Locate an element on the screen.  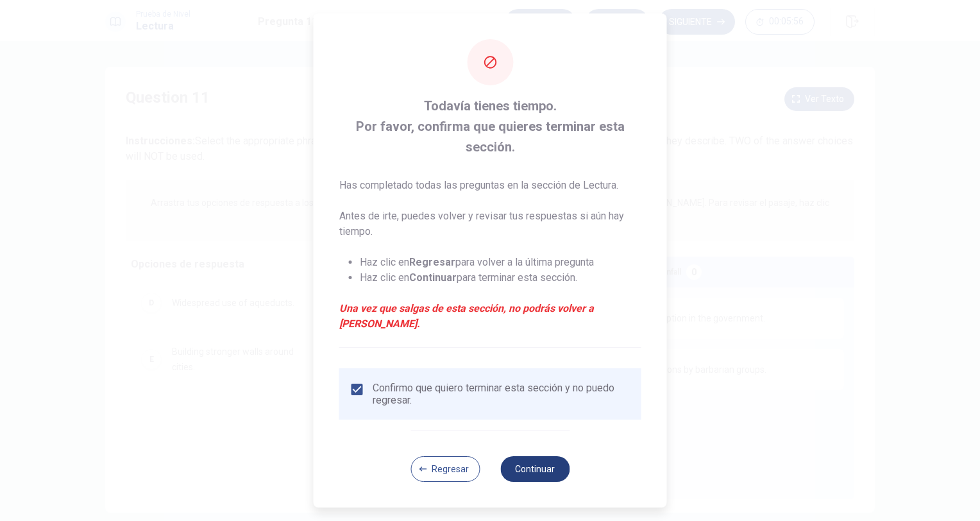
p: Has completado todas las preguntas en la sección de Lectura. is located at coordinates (490, 186).